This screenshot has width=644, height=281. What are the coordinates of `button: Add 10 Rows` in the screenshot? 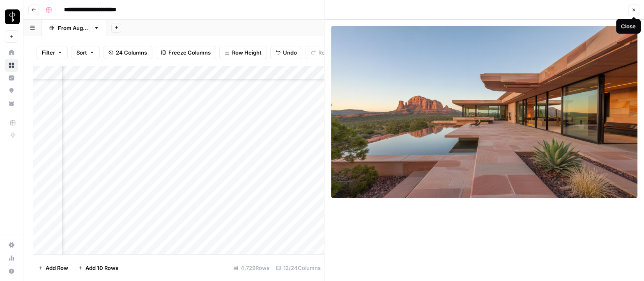 It's located at (98, 268).